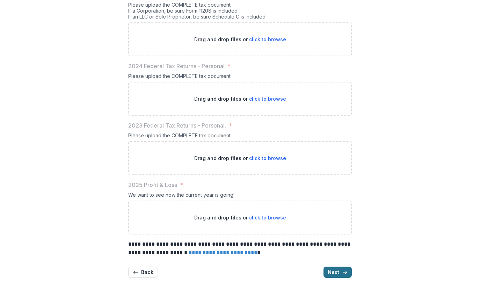 The height and width of the screenshot is (289, 480). Describe the element at coordinates (176, 66) in the screenshot. I see `p: 2024 Federal Tax Returns - Personal` at that location.